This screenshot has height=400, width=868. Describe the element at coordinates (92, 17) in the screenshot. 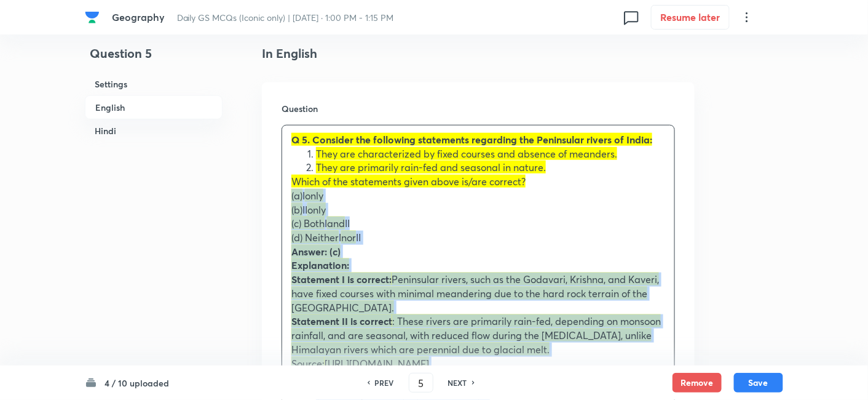

I see `img: Company Logo` at that location.